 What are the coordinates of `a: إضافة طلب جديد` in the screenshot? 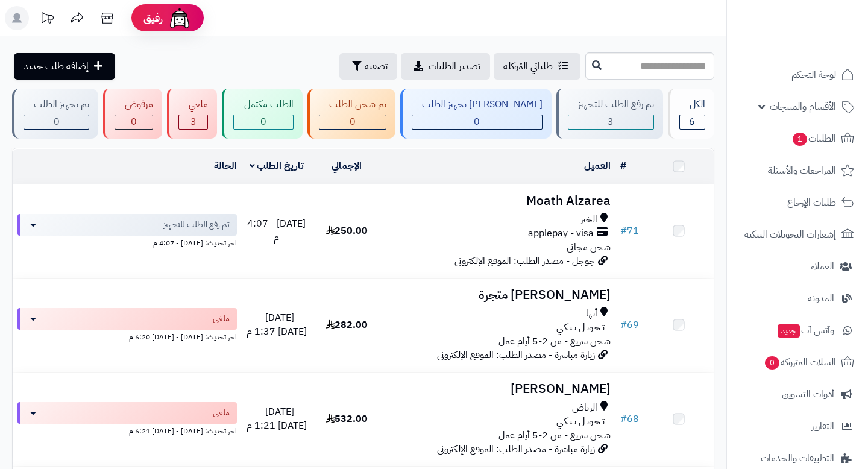 It's located at (64, 66).